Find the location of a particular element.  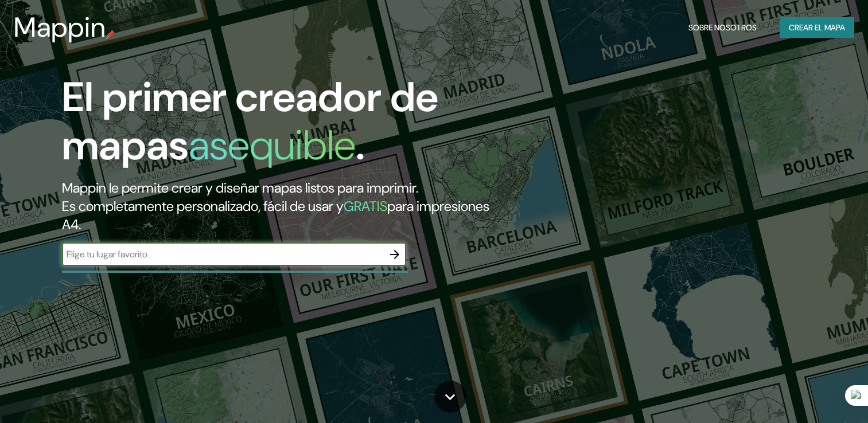

img: mappin-pin is located at coordinates (111, 35).